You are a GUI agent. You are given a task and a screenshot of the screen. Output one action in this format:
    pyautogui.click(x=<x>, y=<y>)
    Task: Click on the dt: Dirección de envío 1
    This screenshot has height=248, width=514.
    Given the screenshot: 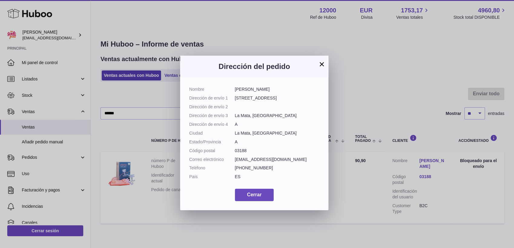 What is the action you would take?
    pyautogui.click(x=212, y=98)
    